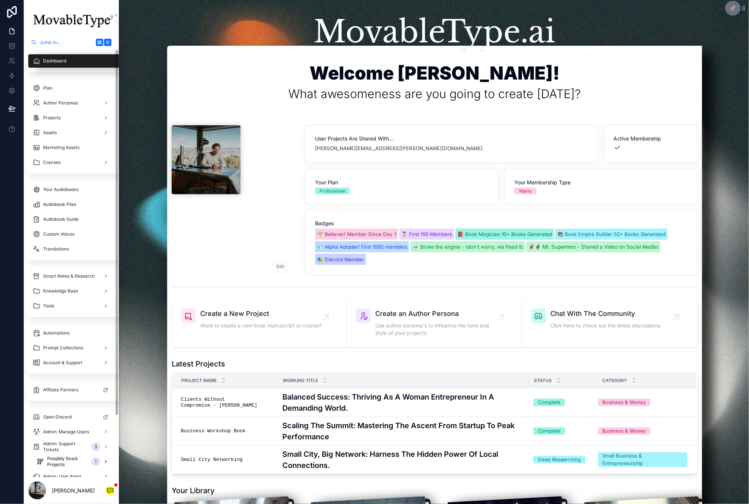  I want to click on span: User Projects Are Shared With..., so click(452, 139).